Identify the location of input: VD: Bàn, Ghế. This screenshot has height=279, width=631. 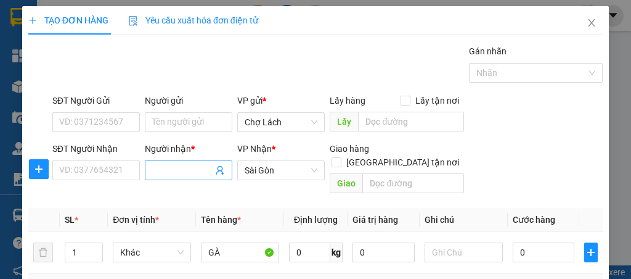
(240, 252).